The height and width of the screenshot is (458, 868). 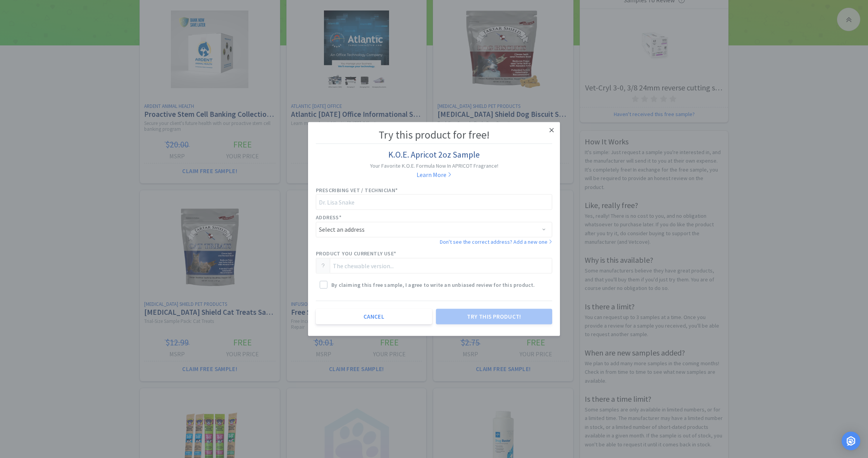 I want to click on p: Your Favorite K.O.E. Formula Now In APRICOT Fragrance!, so click(x=434, y=166).